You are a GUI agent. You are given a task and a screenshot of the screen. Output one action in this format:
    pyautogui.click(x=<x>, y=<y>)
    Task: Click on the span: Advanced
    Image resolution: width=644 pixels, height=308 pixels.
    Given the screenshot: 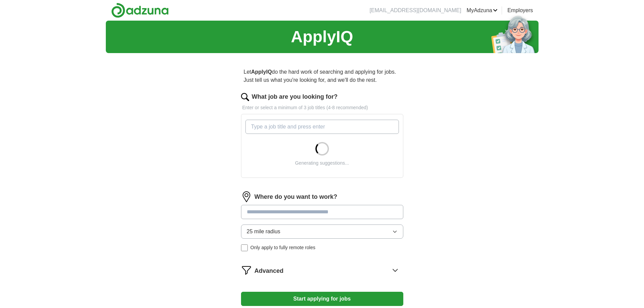 What is the action you would take?
    pyautogui.click(x=270, y=271)
    